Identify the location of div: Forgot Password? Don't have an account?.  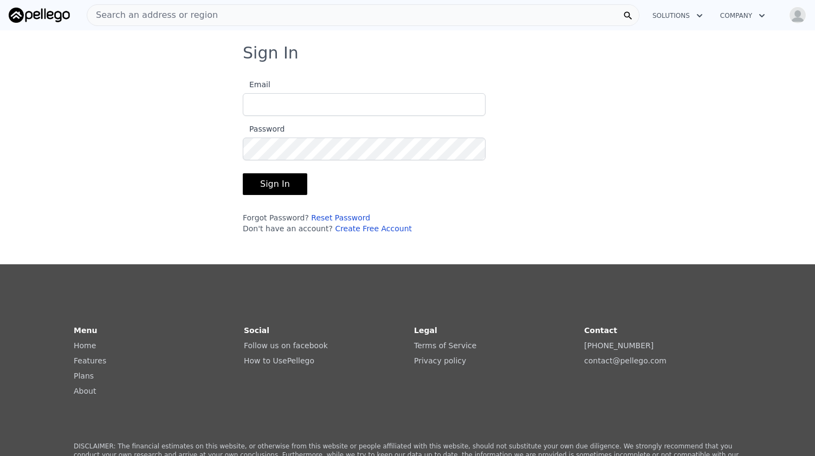
(364, 223).